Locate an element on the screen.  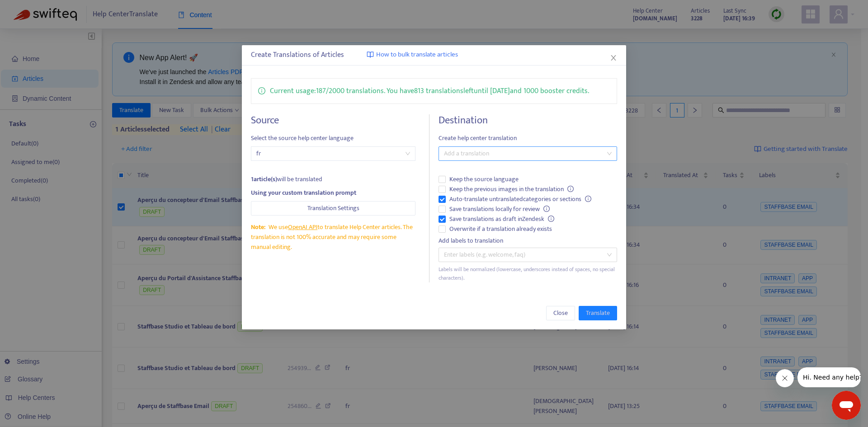
span: Save translations locally for review is located at coordinates (500, 210).